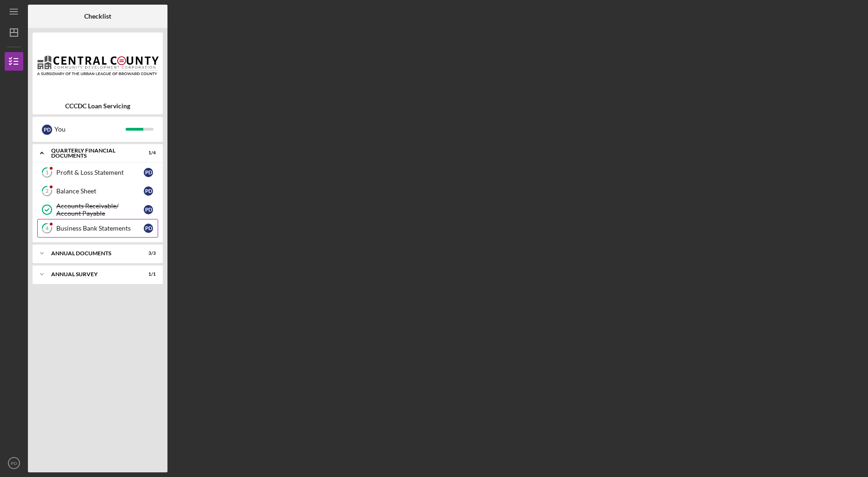 This screenshot has height=477, width=868. What do you see at coordinates (47, 192) in the screenshot?
I see `tspan: 2` at bounding box center [47, 192].